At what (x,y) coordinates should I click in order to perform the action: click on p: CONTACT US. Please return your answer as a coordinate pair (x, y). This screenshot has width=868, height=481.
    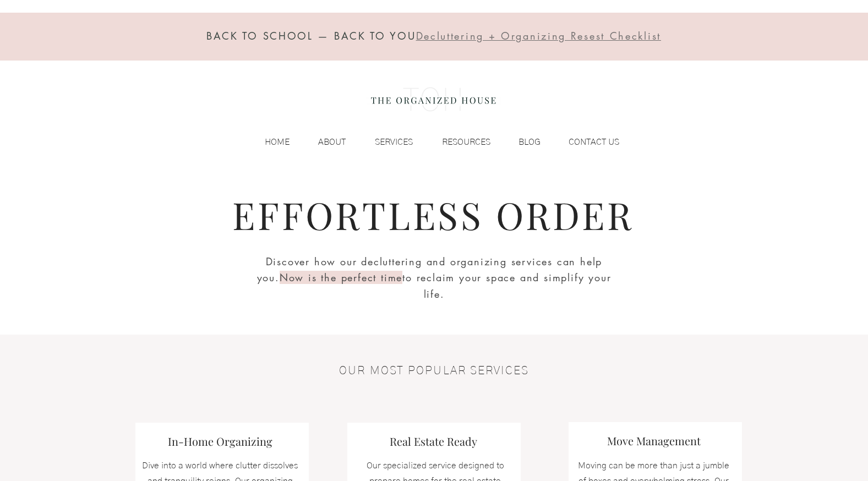
    Looking at the image, I should click on (594, 142).